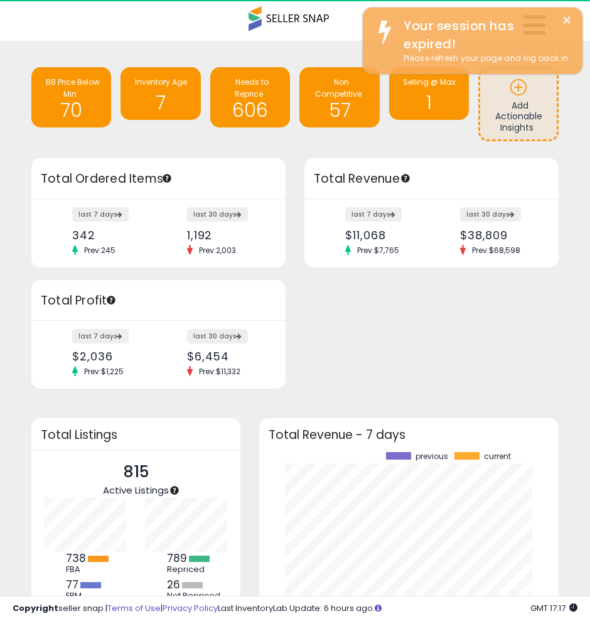 This screenshot has height=621, width=590. I want to click on a: Add Actionable Insights, so click(518, 104).